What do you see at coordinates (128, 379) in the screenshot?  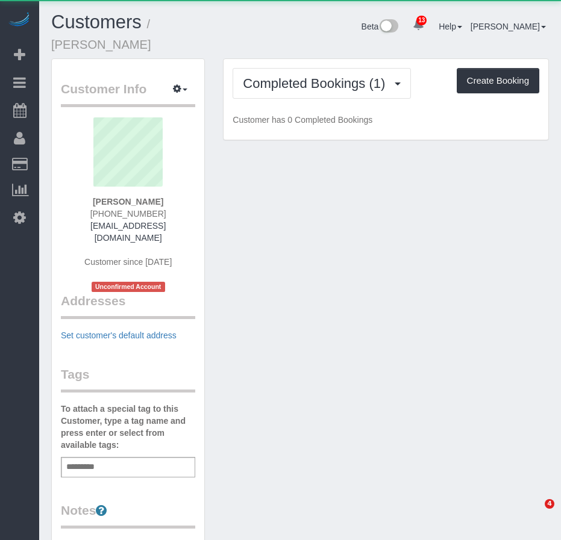 I see `legend: Tags` at bounding box center [128, 379].